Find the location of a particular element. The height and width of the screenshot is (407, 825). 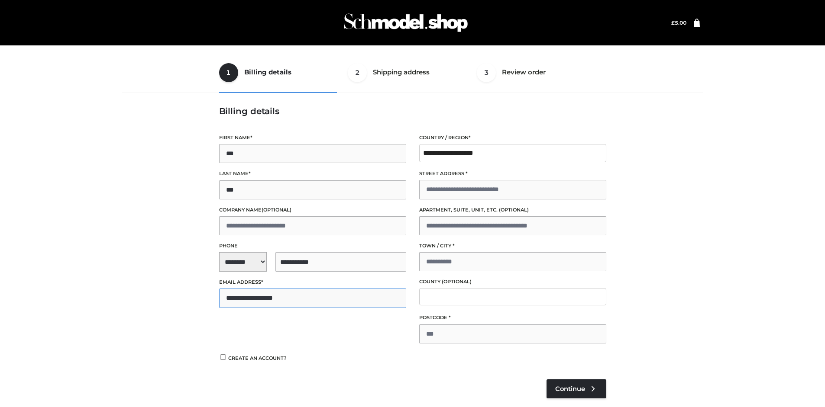

bdi: 5.00 is located at coordinates (679, 23).